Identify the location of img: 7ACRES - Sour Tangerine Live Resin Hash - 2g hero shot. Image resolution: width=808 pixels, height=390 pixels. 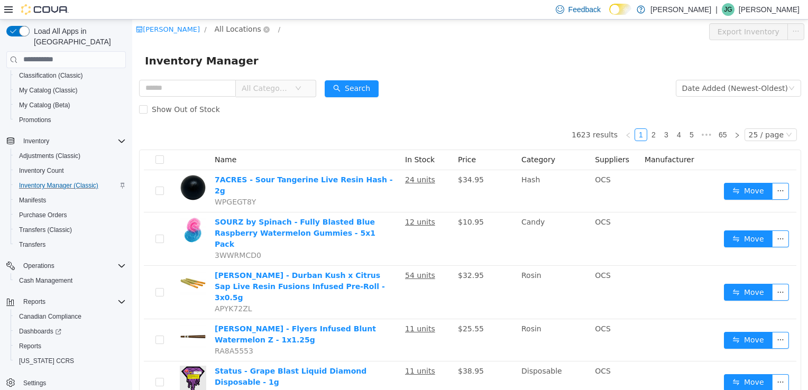
(61, 168).